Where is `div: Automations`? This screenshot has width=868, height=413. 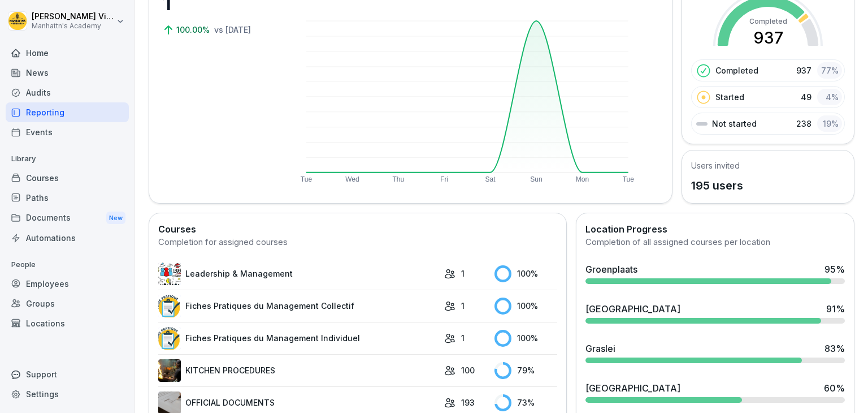
div: Automations is located at coordinates (67, 238).